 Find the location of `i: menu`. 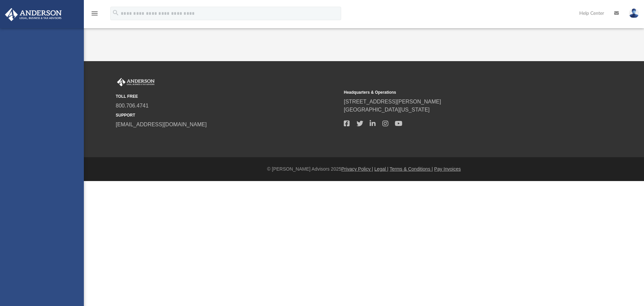

i: menu is located at coordinates (95, 14).